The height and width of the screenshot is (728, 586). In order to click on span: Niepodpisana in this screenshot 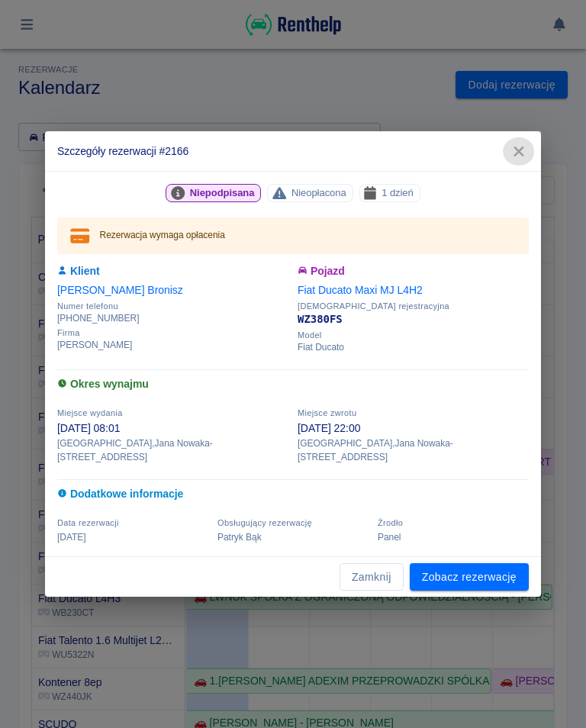, I will do `click(222, 193)`.